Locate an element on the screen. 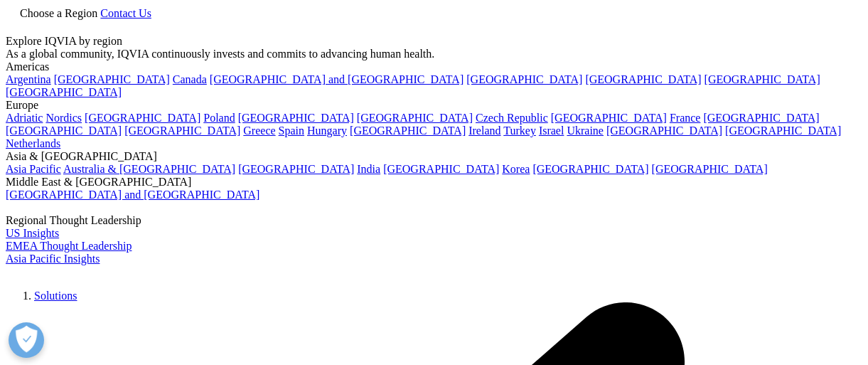  a: France is located at coordinates (685, 117).